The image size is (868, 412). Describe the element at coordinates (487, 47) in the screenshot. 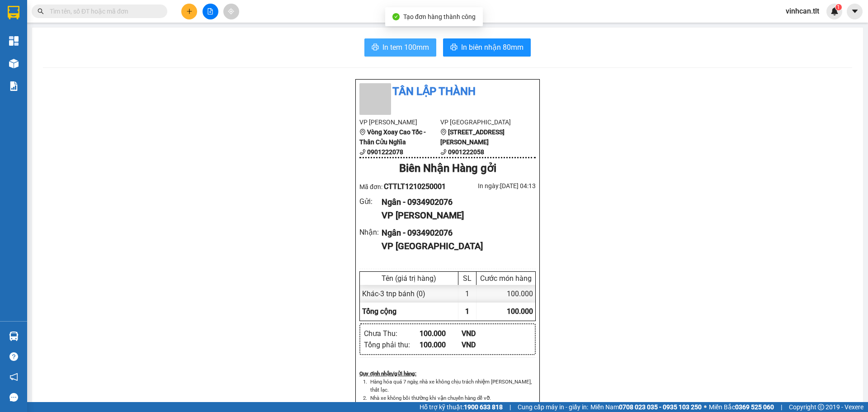

I see `button: printerIn biên nhận 80mm` at that location.